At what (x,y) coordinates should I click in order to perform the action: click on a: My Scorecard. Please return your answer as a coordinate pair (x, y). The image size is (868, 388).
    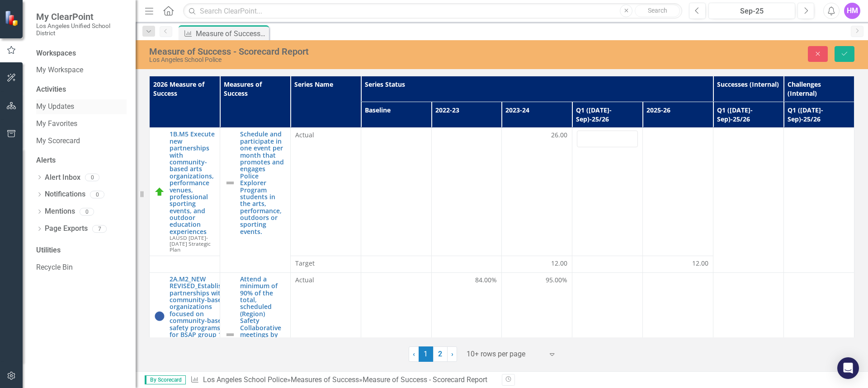
    Looking at the image, I should click on (81, 141).